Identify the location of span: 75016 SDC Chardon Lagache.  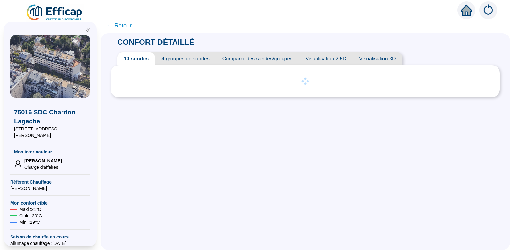
(50, 117).